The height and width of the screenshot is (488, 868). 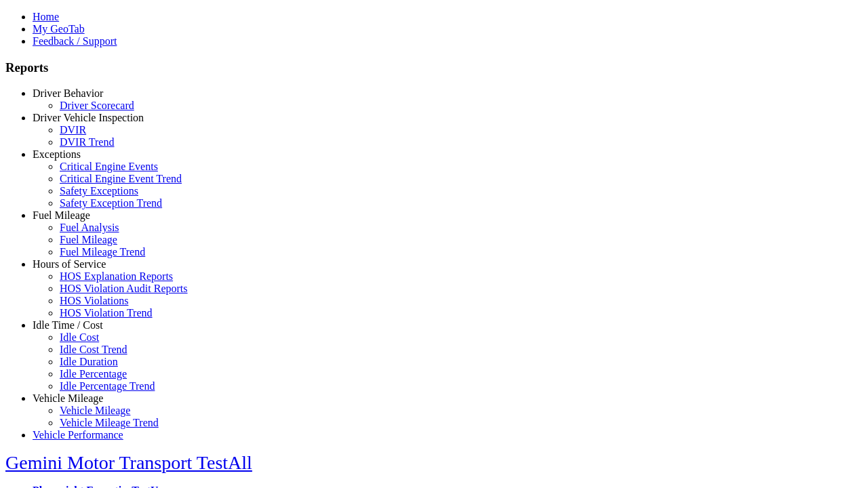 I want to click on a: DVIR Trend, so click(x=86, y=142).